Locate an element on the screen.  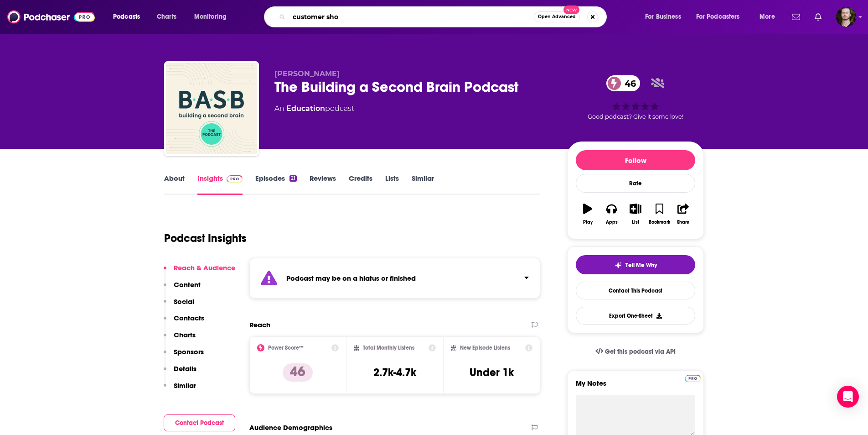
button: Details is located at coordinates (180, 372).